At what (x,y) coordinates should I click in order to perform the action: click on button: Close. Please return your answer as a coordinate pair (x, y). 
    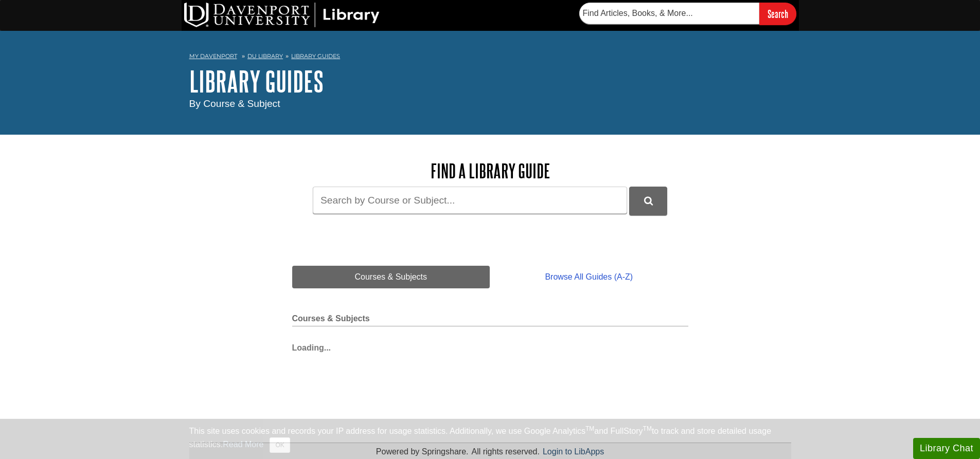
    Looking at the image, I should click on (279, 445).